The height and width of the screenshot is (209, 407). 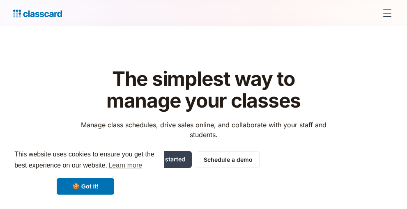 I want to click on h1: The simplest way to manage your classes, so click(x=203, y=90).